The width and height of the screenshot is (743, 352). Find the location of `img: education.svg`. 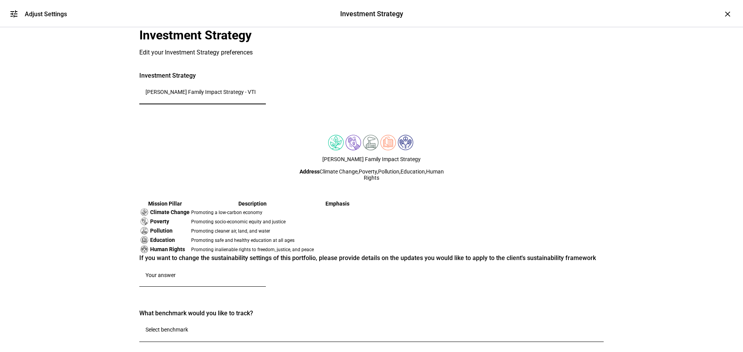

img: education.svg is located at coordinates (144, 240).